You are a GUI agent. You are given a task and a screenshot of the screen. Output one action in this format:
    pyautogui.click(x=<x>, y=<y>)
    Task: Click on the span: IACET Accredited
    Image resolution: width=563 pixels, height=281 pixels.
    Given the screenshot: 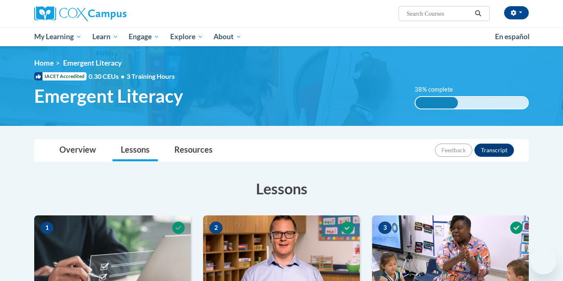 What is the action you would take?
    pyautogui.click(x=60, y=76)
    